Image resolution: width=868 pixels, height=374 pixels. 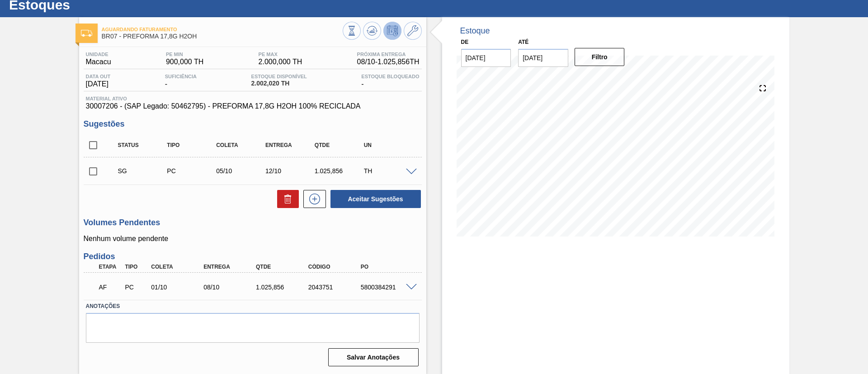 What do you see at coordinates (98, 77) in the screenshot?
I see `span: Data out` at bounding box center [98, 77].